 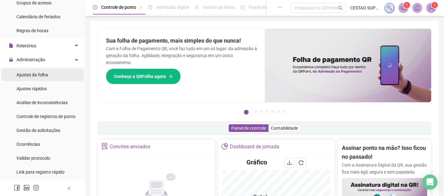 What do you see at coordinates (248, 128) in the screenshot?
I see `span: Painel de controle` at bounding box center [248, 128].